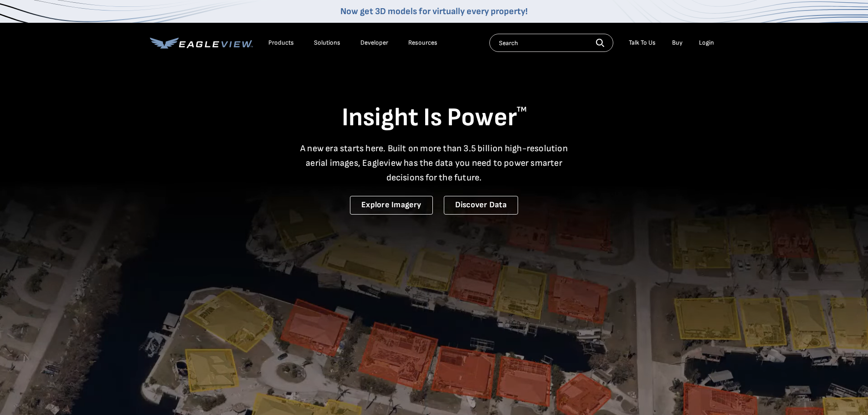 The width and height of the screenshot is (868, 415). Describe the element at coordinates (327, 43) in the screenshot. I see `div: Solutions` at that location.